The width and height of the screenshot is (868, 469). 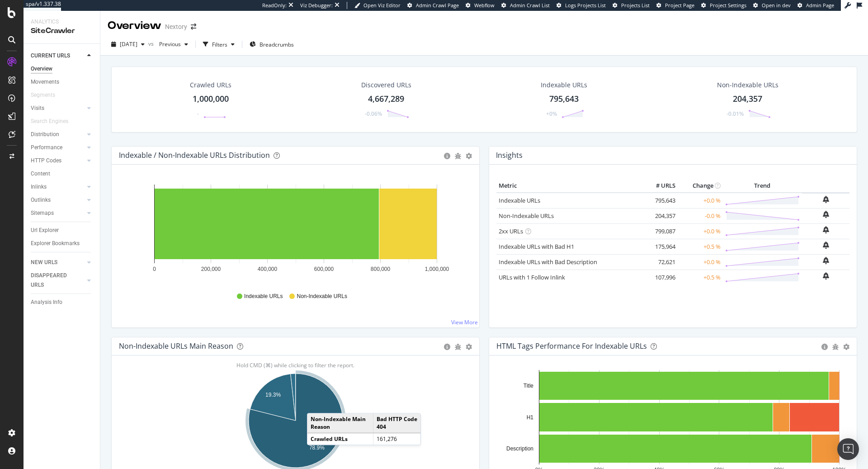 What do you see at coordinates (631, 5) in the screenshot?
I see `a: Projects List` at bounding box center [631, 5].